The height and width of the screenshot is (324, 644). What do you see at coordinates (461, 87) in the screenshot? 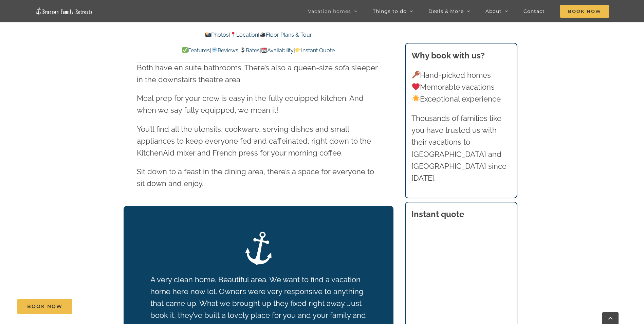
I see `p: Hand-picked homes Memorable vacations Exceptional experience` at bounding box center [461, 87].